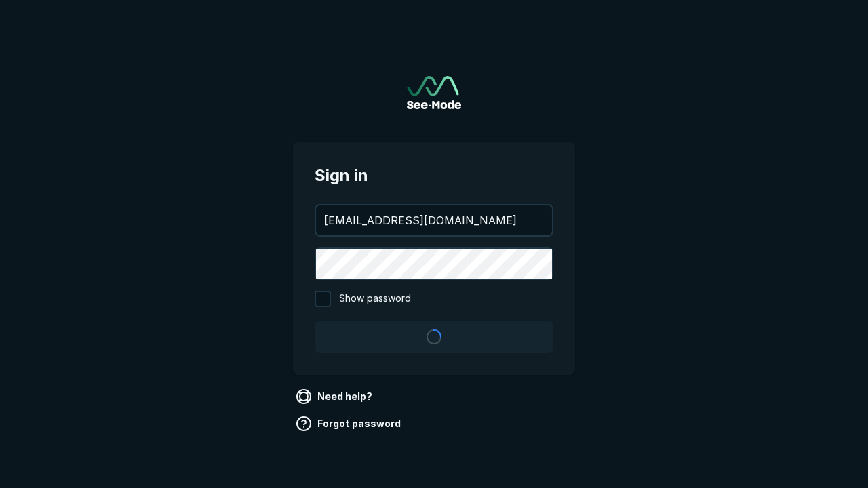  I want to click on span: Show password, so click(375, 299).